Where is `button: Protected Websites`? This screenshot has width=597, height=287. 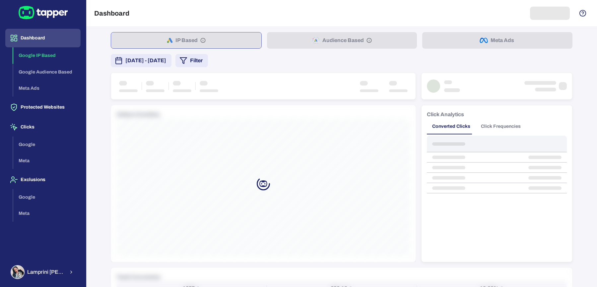 button: Protected Websites is located at coordinates (43, 107).